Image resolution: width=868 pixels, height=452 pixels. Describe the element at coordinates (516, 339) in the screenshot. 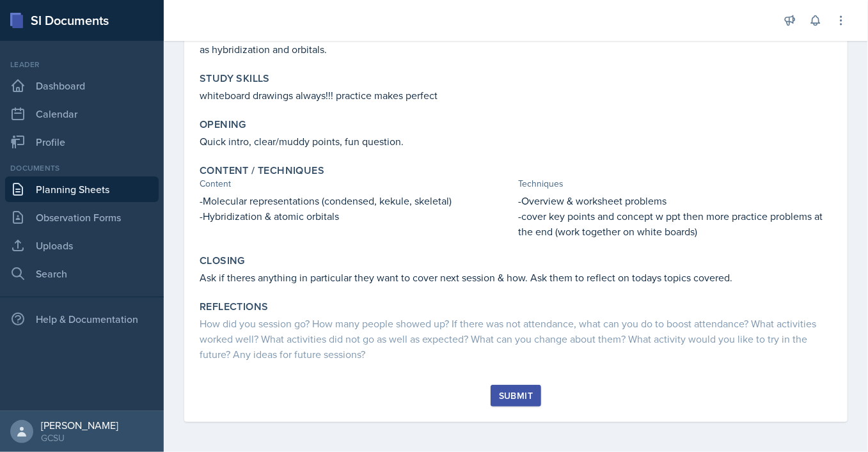

I see `div: How did you session go? How many people showed up? If there was not attendance, what can you do t...` at that location.